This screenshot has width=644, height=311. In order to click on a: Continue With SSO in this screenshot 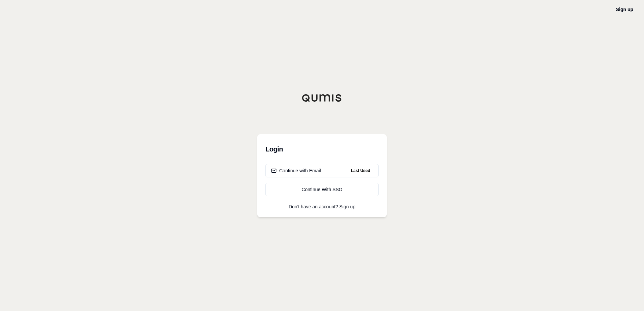, I will do `click(322, 189)`.